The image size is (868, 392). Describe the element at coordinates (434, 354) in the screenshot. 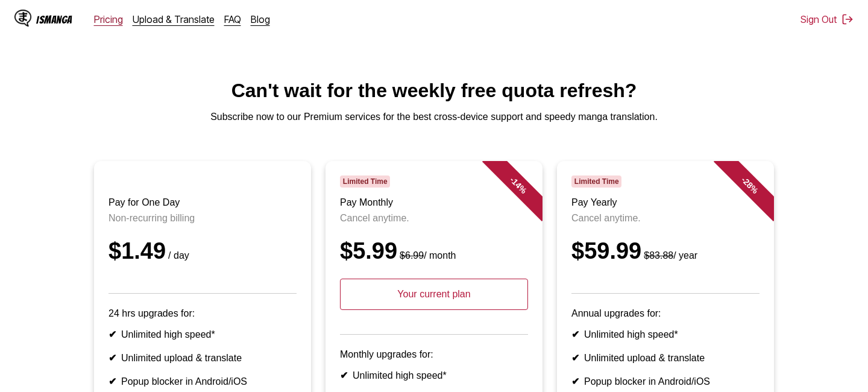

I see `p: Monthly upgrades for:` at that location.